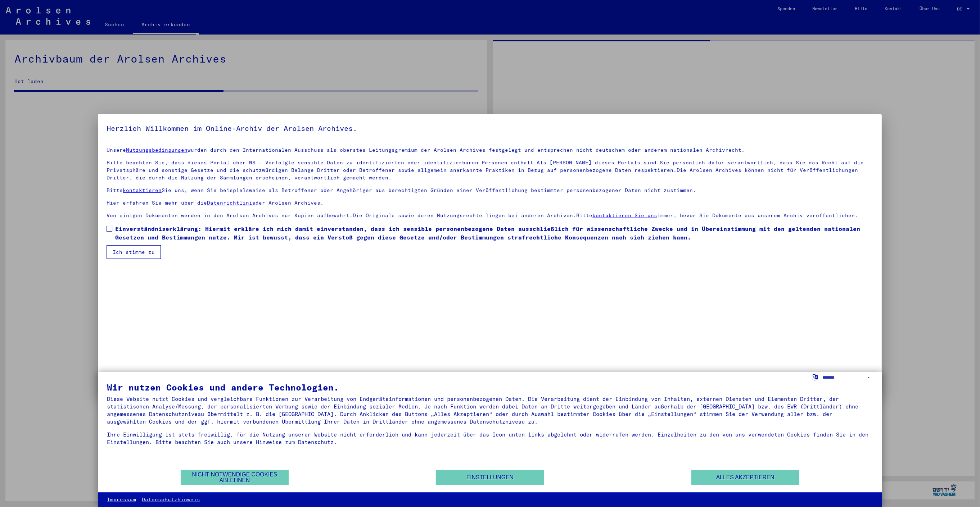 The width and height of the screenshot is (980, 507). What do you see at coordinates (490, 215) in the screenshot?
I see `p: Von einigen Dokumenten werden in den Arolsen Archives nur Kopien aufbewahrt.Die Originale sowie d...` at bounding box center [490, 215].